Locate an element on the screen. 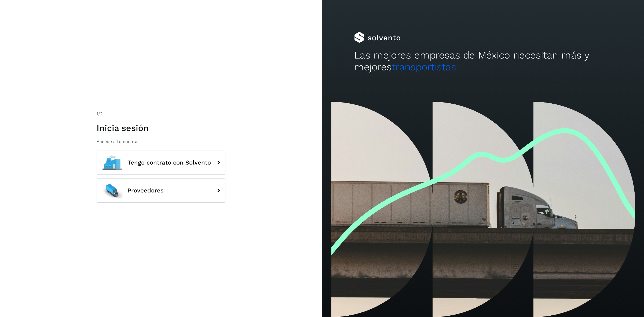  span: 1 is located at coordinates (98, 113).